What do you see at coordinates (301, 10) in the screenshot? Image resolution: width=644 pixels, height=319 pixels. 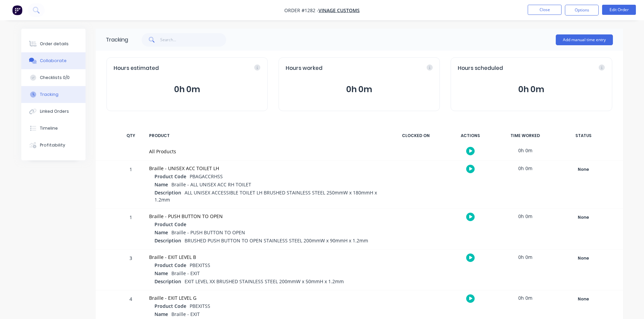 I see `span: Order #1282 -` at bounding box center [301, 10].